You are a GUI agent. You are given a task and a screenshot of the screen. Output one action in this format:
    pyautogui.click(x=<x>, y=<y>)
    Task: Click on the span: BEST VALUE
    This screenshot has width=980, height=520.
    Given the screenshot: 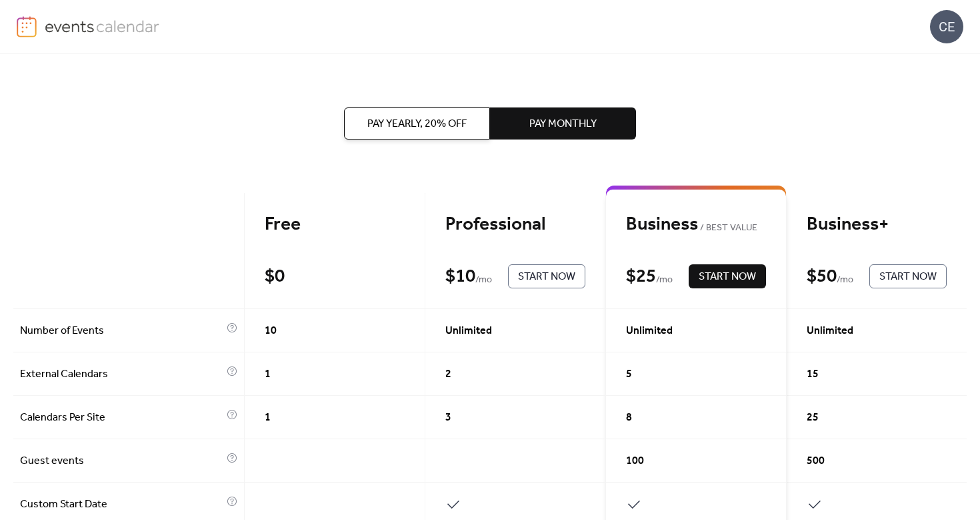 What is the action you would take?
    pyautogui.click(x=727, y=228)
    